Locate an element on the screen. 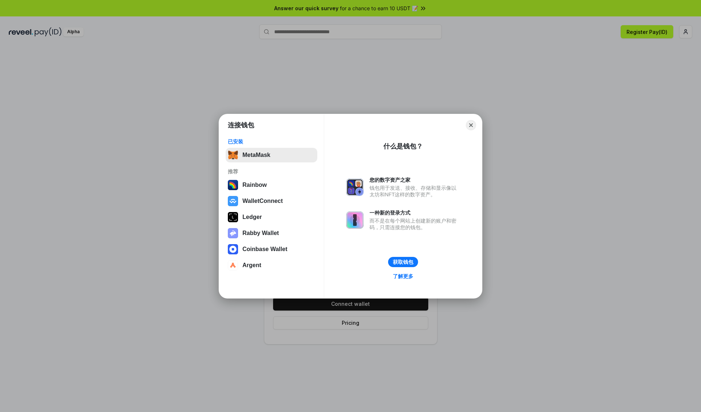 This screenshot has width=701, height=412. div: 推荐 is located at coordinates (271, 172).